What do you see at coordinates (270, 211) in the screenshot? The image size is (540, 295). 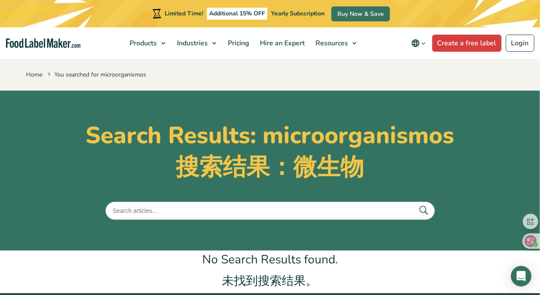 I see `input: Search articles...` at bounding box center [270, 211].